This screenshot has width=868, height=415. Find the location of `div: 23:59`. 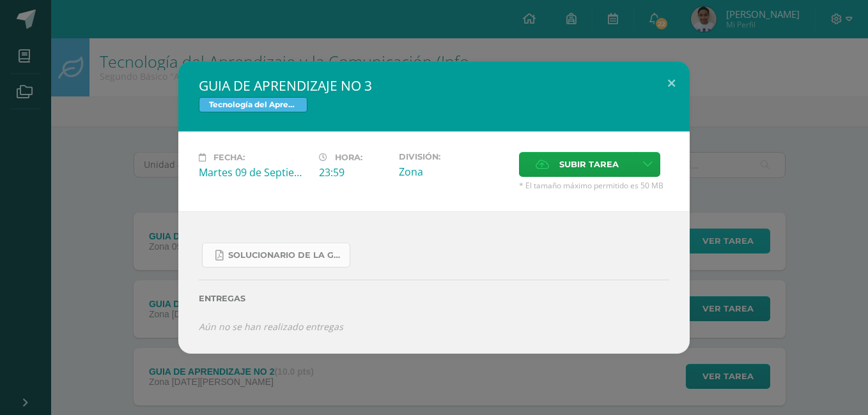

div: 23:59 is located at coordinates (353, 172).